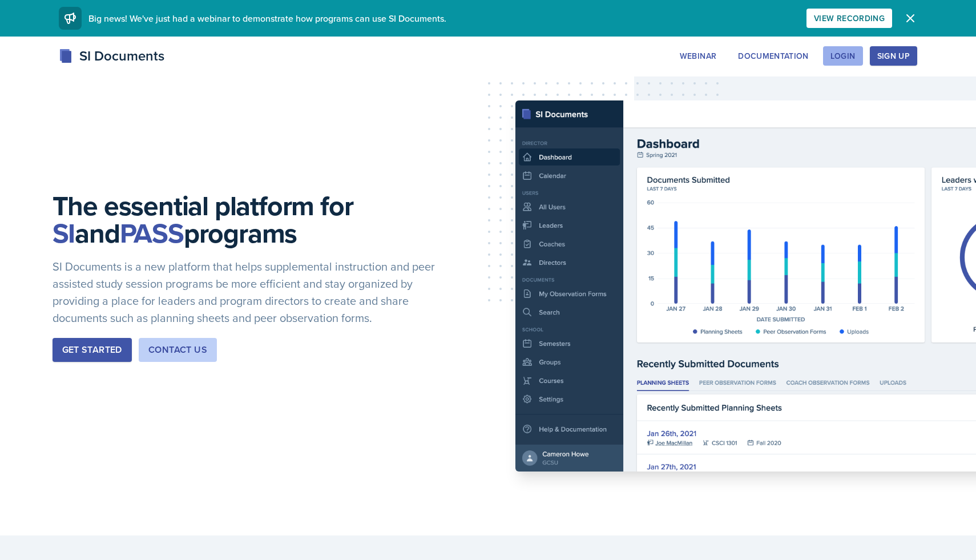 This screenshot has width=976, height=560. Describe the element at coordinates (698, 56) in the screenshot. I see `div: Webinar` at that location.